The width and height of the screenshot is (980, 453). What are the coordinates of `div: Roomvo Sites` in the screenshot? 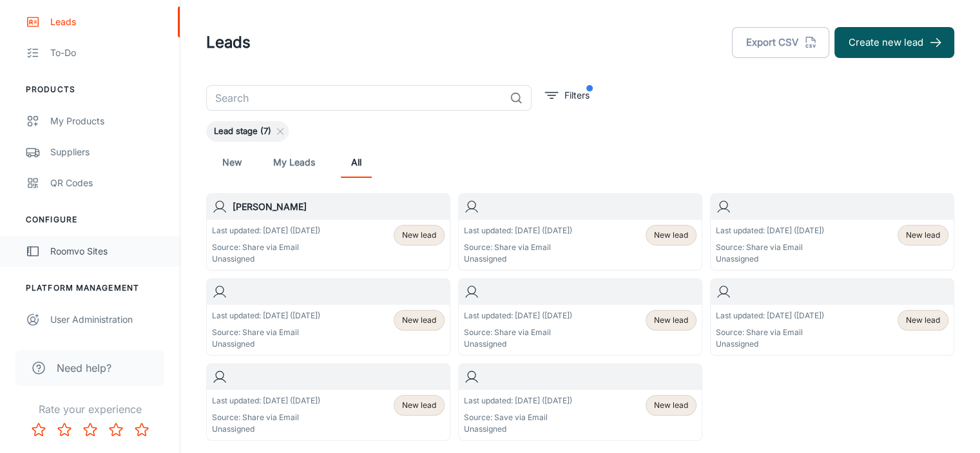 It's located at (108, 251).